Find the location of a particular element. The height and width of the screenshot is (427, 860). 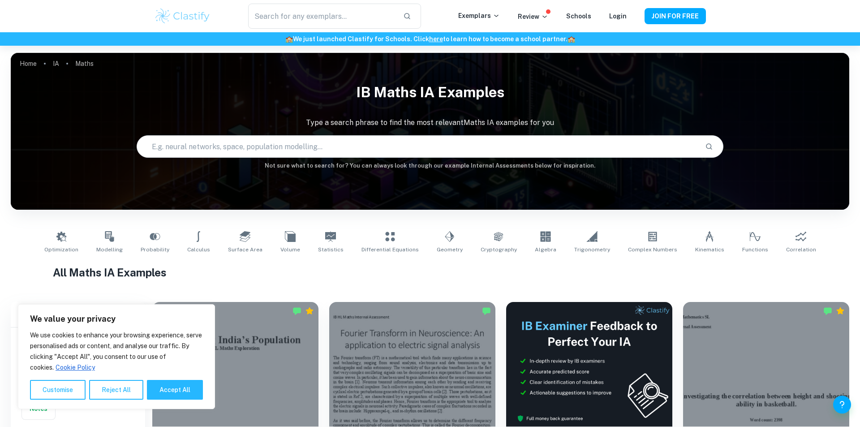

span: Kinematics is located at coordinates (709, 249).